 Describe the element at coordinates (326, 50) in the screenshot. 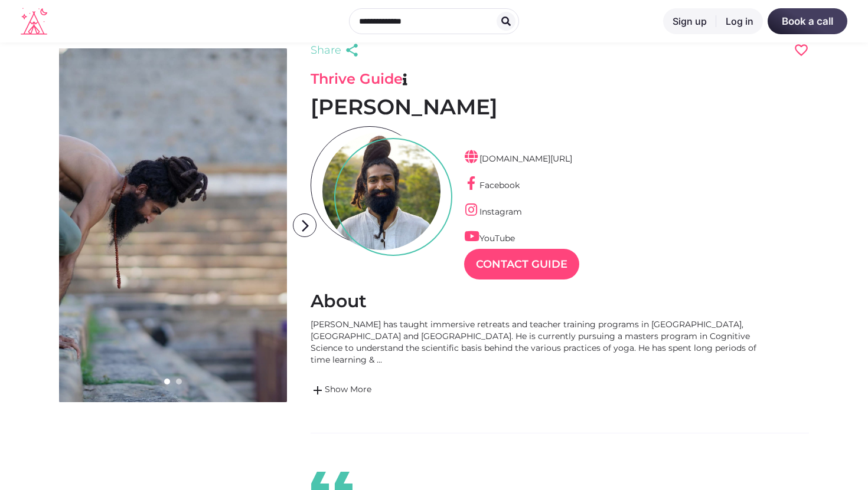

I see `span: Share` at that location.